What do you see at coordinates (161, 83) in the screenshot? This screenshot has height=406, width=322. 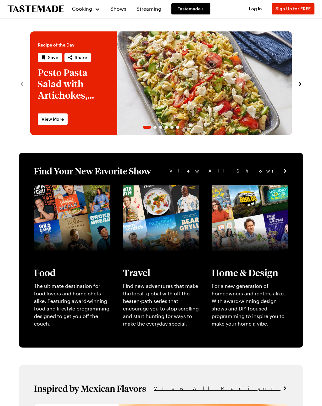 I see `div: 1 / 6` at bounding box center [161, 83].